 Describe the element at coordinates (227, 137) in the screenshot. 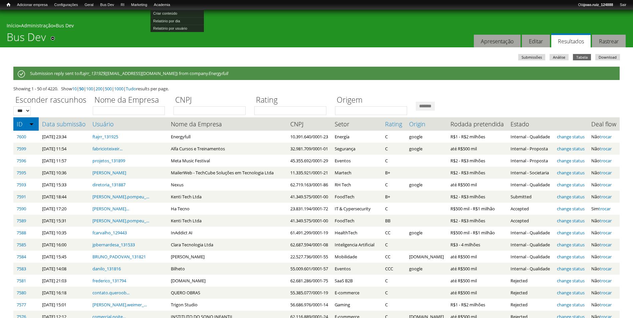

I see `td: Energyfull` at that location.